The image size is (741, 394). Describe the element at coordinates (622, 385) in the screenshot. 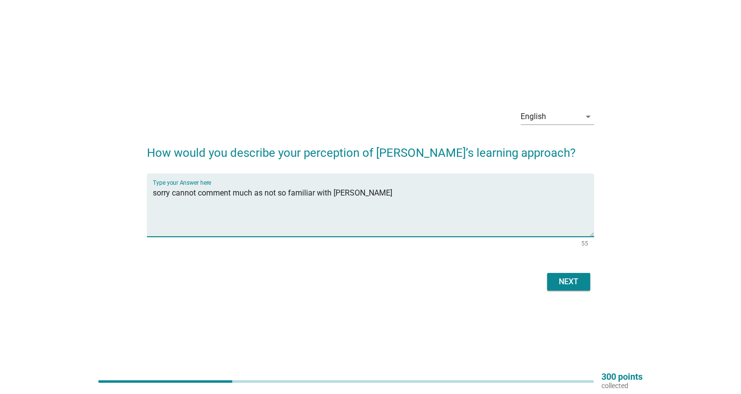

I see `p: collected` at that location.